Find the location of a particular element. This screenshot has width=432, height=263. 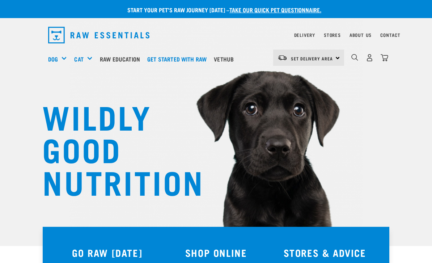

a: Get started with Raw is located at coordinates (179, 59).